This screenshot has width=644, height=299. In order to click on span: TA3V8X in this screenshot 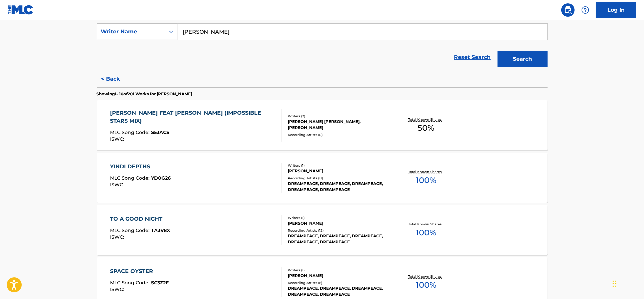, I will do `click(161, 230)`.